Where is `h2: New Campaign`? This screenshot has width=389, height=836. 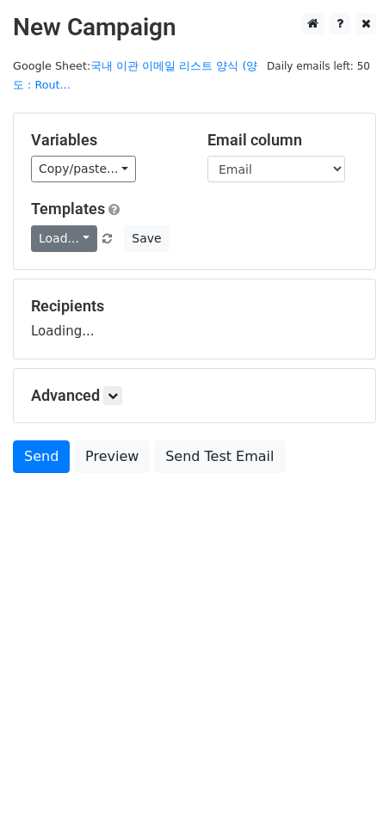 h2: New Campaign is located at coordinates (194, 28).